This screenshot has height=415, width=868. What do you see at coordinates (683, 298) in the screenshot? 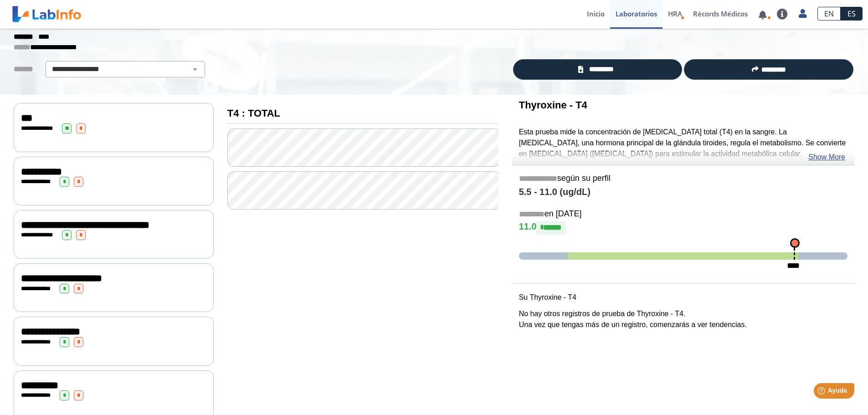
I see `p: Su Thyroxine - T4` at bounding box center [683, 298].